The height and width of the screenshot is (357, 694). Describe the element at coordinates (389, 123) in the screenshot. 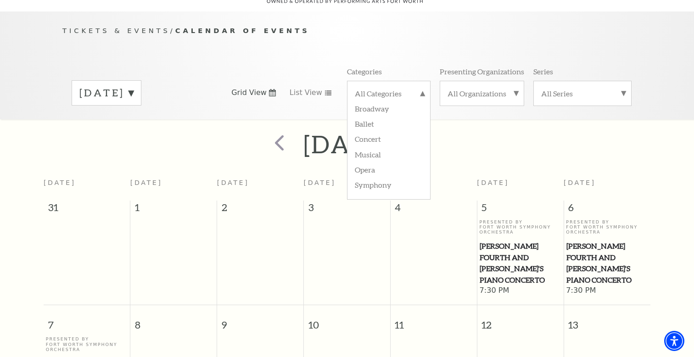

I see `label: Ballet` at that location.